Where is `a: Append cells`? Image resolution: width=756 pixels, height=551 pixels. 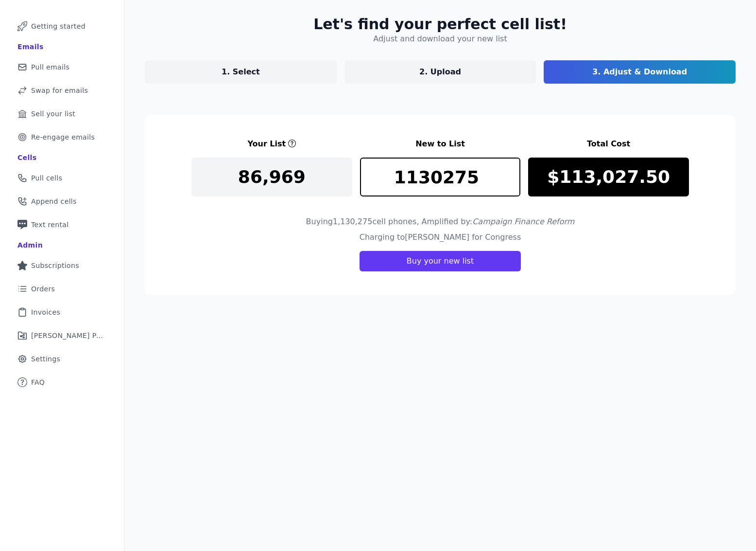
a: Append cells is located at coordinates (62, 201).